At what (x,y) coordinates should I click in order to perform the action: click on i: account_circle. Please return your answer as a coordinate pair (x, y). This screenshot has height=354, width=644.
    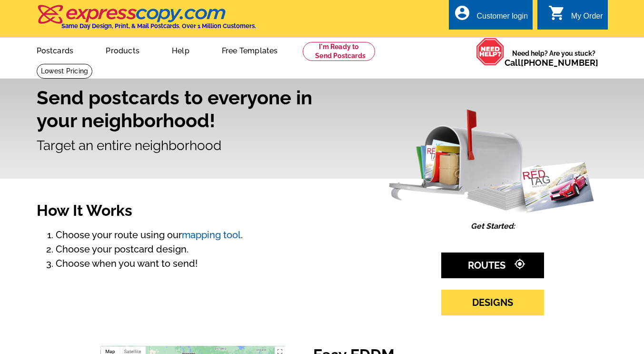
    Looking at the image, I should click on (462, 13).